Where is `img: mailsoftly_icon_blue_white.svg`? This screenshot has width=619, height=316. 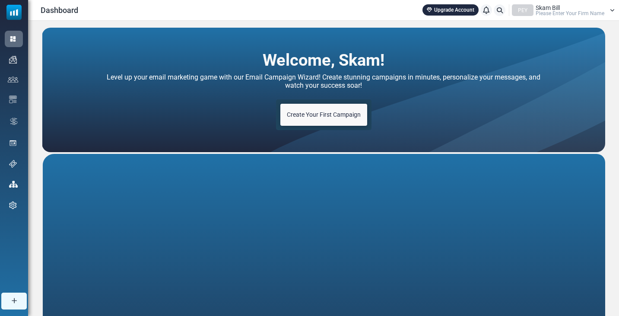 img: mailsoftly_icon_blue_white.svg is located at coordinates (14, 12).